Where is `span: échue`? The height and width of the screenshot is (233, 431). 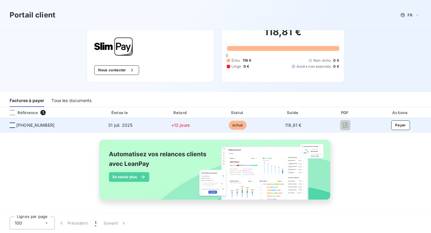 span: échue is located at coordinates (238, 125).